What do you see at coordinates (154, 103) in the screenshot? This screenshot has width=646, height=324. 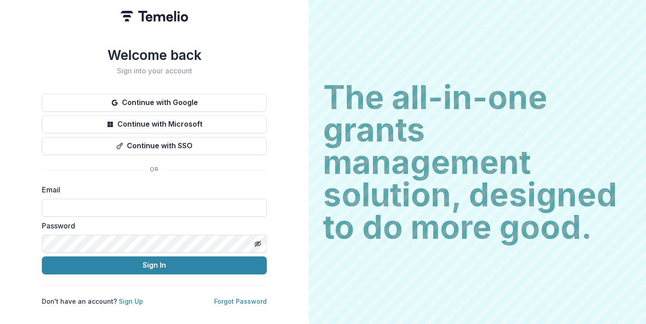 I see `button: Continue with Google` at bounding box center [154, 103].